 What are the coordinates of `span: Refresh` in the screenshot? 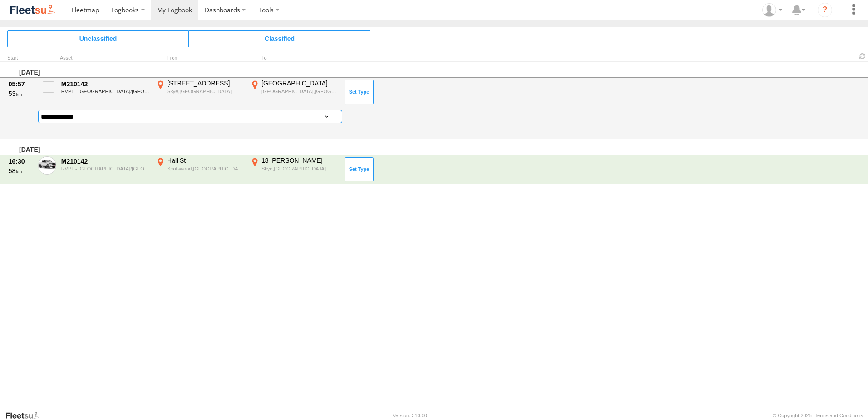 It's located at (863, 56).